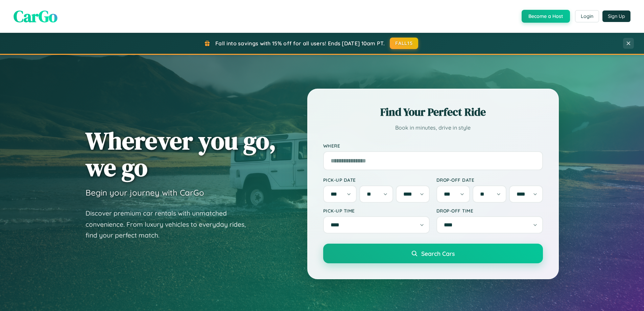  What do you see at coordinates (545, 16) in the screenshot?
I see `button: Become a Host` at bounding box center [545, 16].